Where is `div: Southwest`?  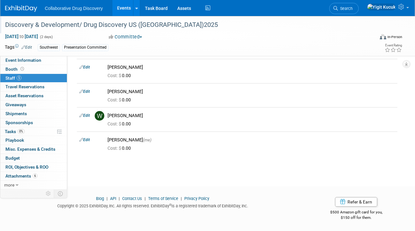
div: Southwest is located at coordinates (49, 47).